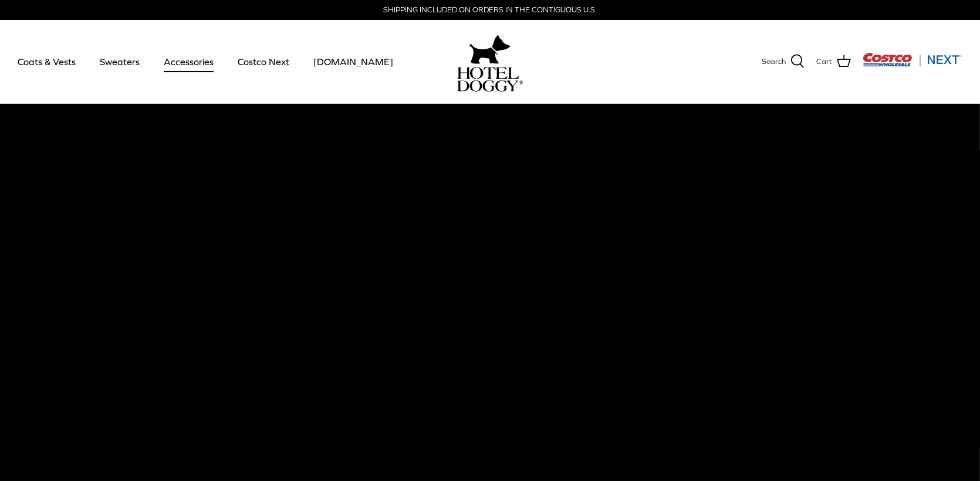  Describe the element at coordinates (773, 62) in the screenshot. I see `span: Search` at that location.